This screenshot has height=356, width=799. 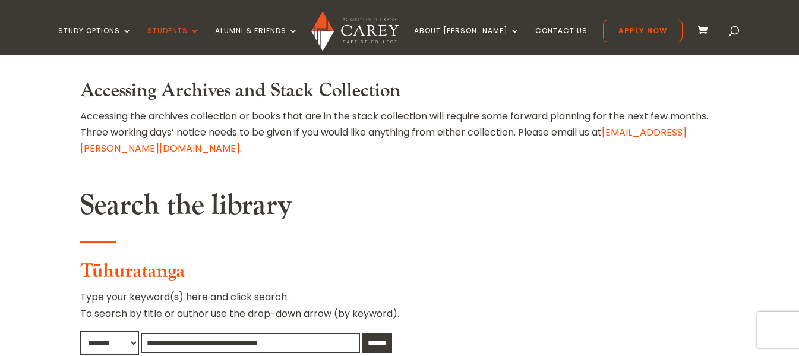 I want to click on h3: Accessing Archives and Stack Collection, so click(x=400, y=94).